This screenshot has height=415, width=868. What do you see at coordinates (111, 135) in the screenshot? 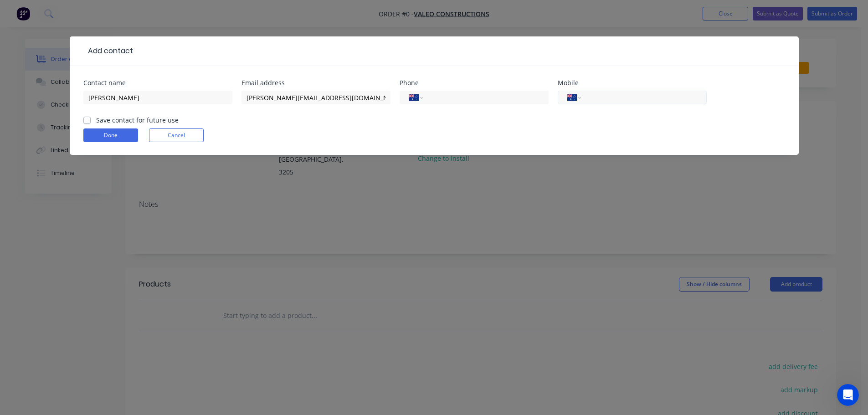
I see `button: Done` at bounding box center [111, 135].